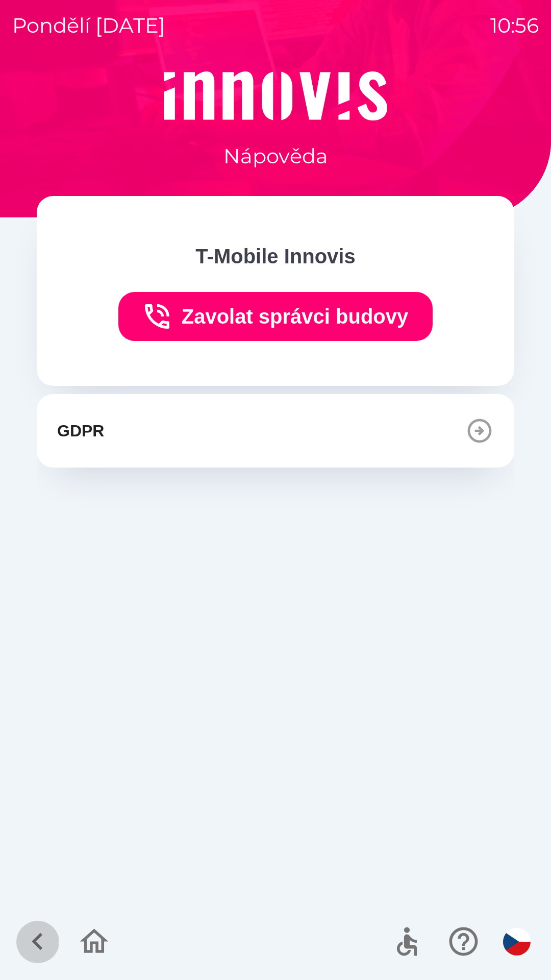  Describe the element at coordinates (276, 96) in the screenshot. I see `img: Logo` at that location.